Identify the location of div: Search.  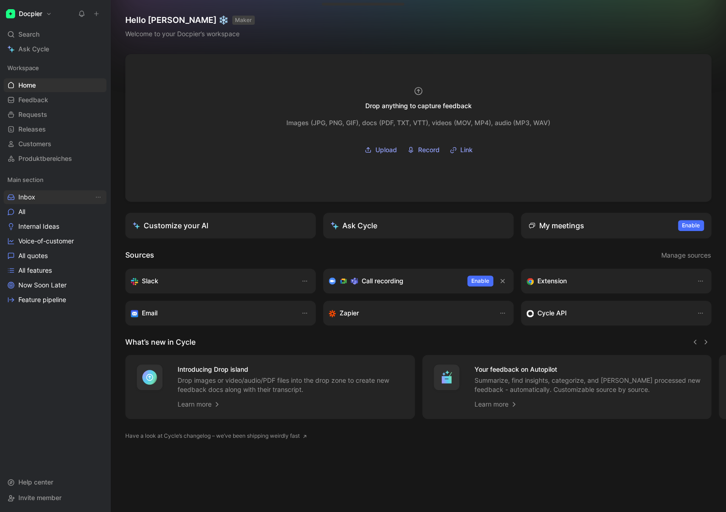
(55, 34).